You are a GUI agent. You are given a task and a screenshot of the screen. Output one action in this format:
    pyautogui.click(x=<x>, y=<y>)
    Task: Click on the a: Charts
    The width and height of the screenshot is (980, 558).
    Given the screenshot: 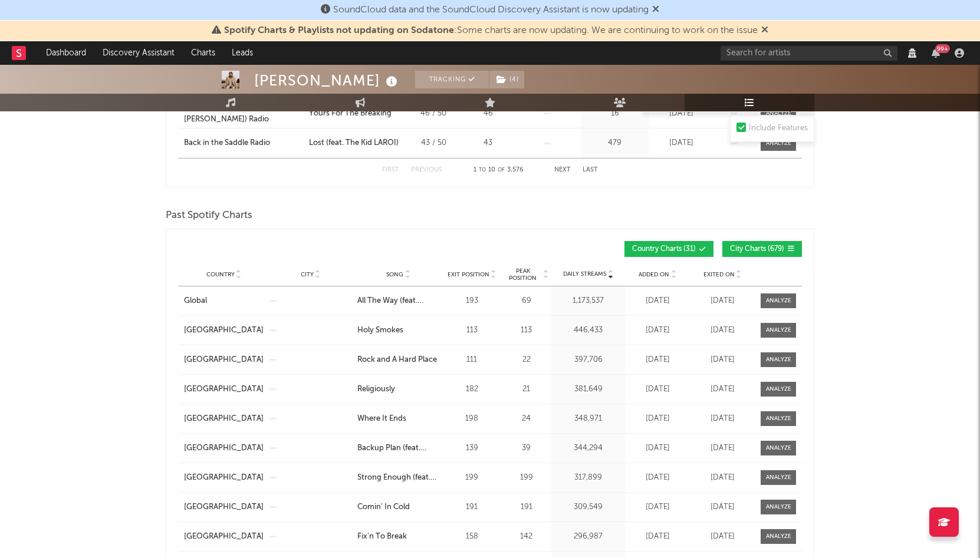 What is the action you would take?
    pyautogui.click(x=203, y=53)
    